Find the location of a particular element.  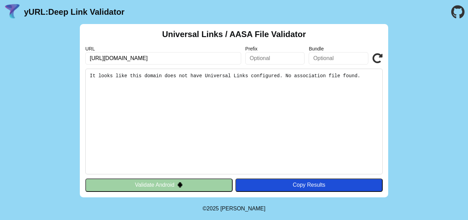

div: Copy Results is located at coordinates (309, 185).